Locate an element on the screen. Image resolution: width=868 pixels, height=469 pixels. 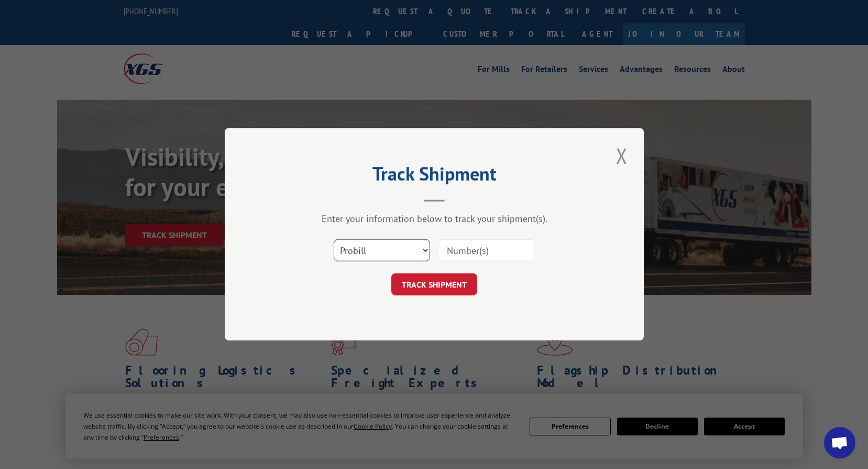
button: TRACK SHIPMENT is located at coordinates (434, 285).